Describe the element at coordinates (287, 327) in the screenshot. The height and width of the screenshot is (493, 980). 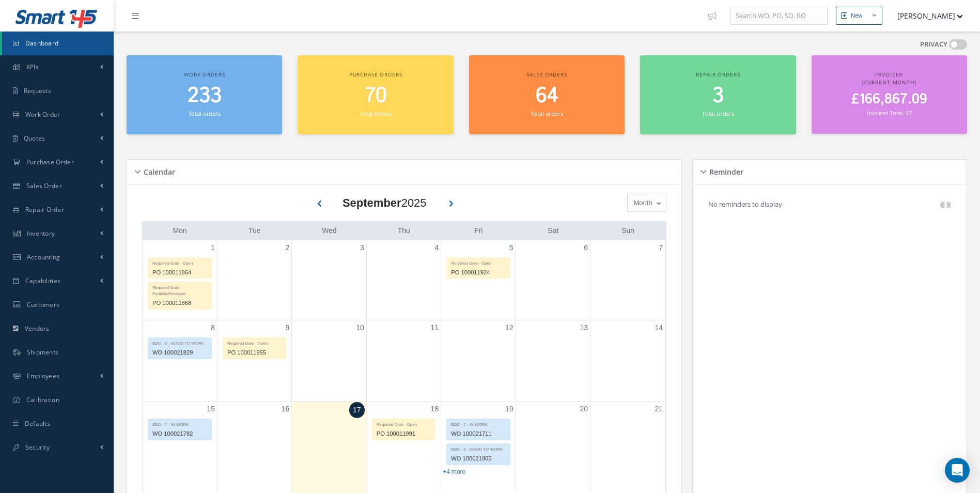
I see `a: September 9, 2025` at that location.